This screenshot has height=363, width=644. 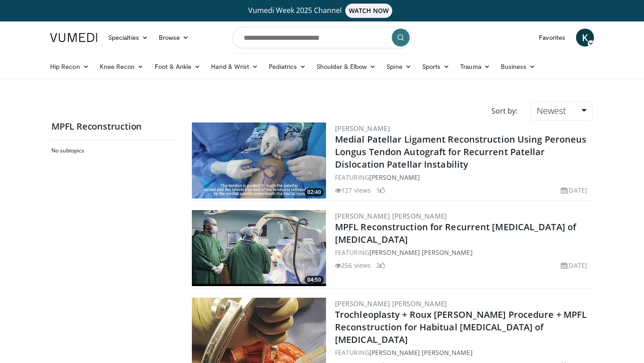 What do you see at coordinates (174, 37) in the screenshot?
I see `a: Browse` at bounding box center [174, 37].